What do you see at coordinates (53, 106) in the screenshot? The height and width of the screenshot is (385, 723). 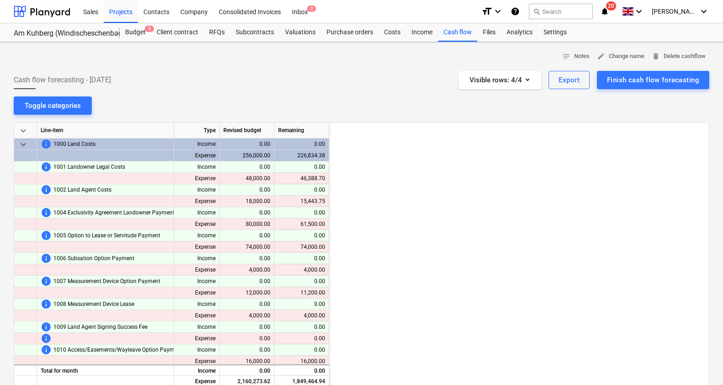 I see `button: Toggle categories` at bounding box center [53, 106].